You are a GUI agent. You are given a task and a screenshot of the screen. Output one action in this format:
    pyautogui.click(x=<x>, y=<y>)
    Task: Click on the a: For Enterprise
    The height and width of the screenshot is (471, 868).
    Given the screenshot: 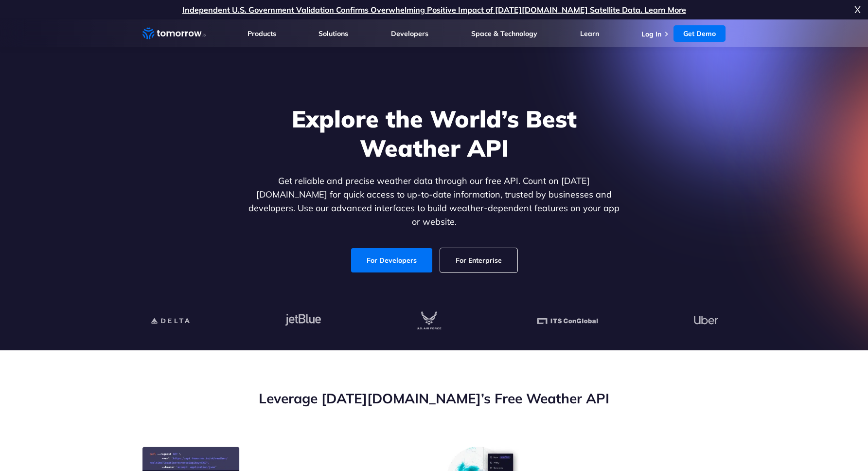 What is the action you would take?
    pyautogui.click(x=479, y=260)
    